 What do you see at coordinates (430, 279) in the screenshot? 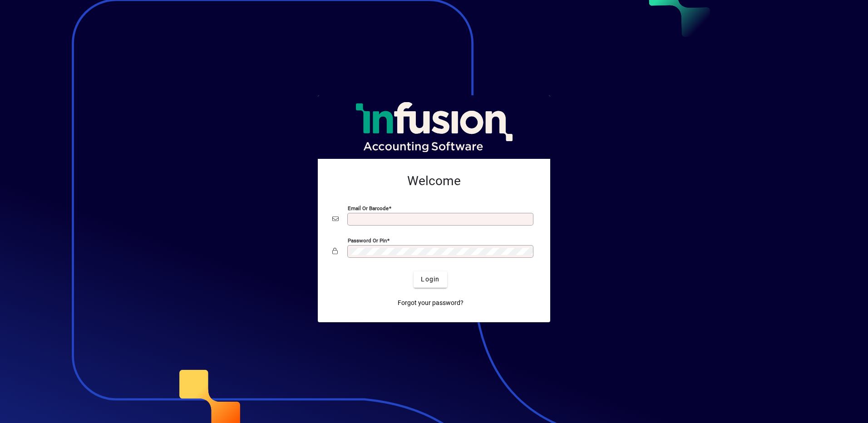
I see `button: Login` at bounding box center [430, 279].